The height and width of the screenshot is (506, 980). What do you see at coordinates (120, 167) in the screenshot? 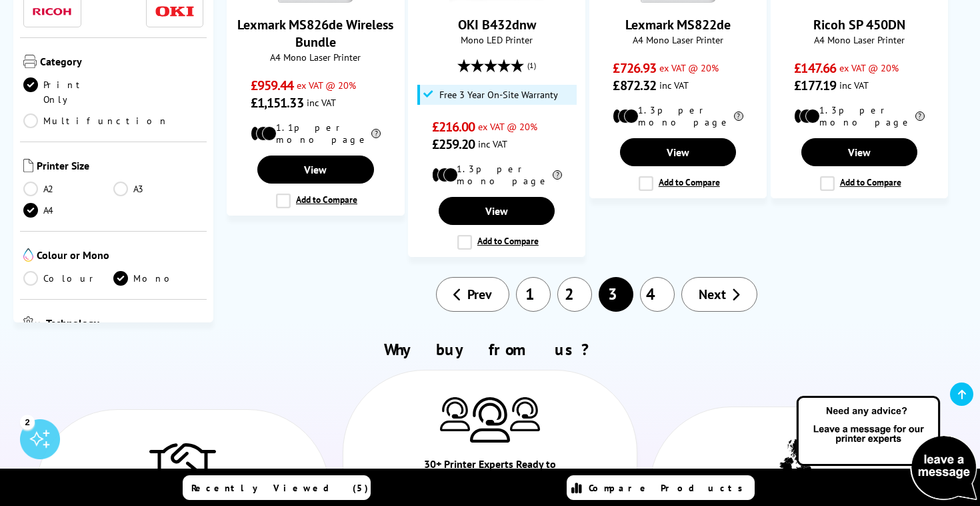
I see `span: Printer Size` at bounding box center [120, 167].